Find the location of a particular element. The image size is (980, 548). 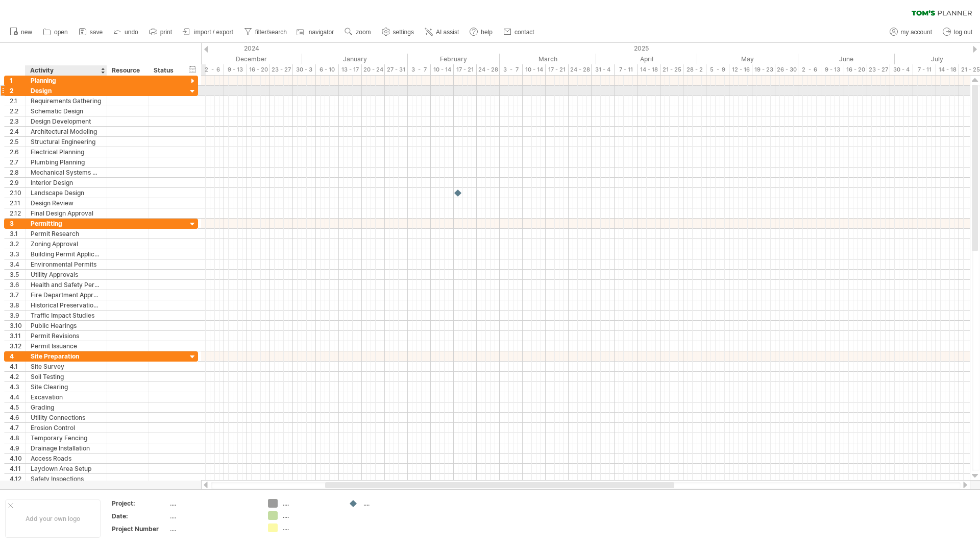

div: 7 - 11 is located at coordinates (925, 70).